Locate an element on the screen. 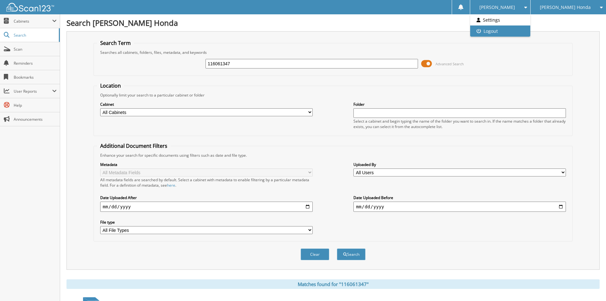 The image size is (606, 301). div: Matches found for "116061347" is located at coordinates (333, 284).